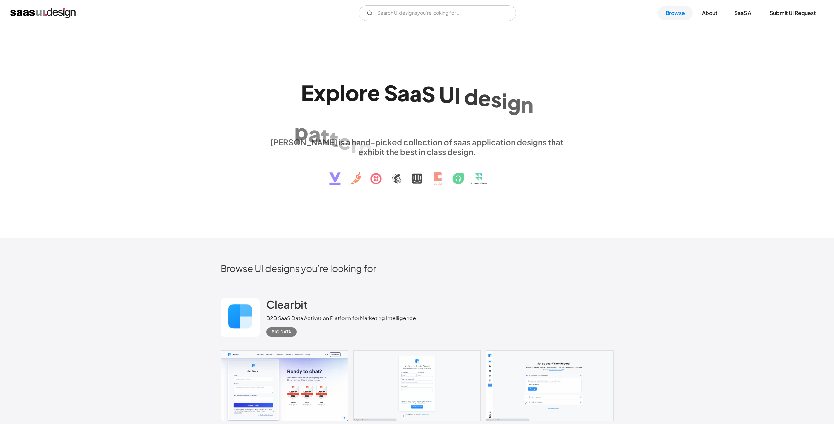  I want to click on a: About, so click(709, 13).